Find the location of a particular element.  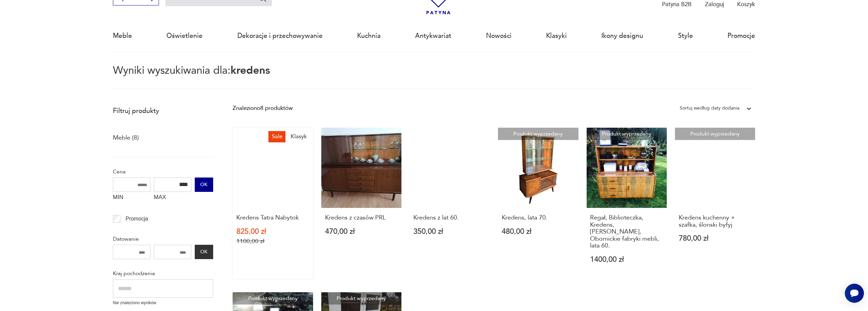

a: Meble is located at coordinates (122, 36).